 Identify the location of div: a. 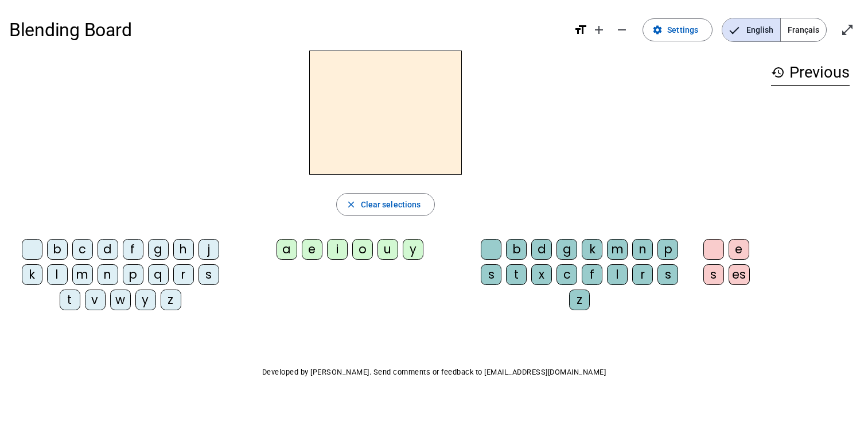
(287, 249).